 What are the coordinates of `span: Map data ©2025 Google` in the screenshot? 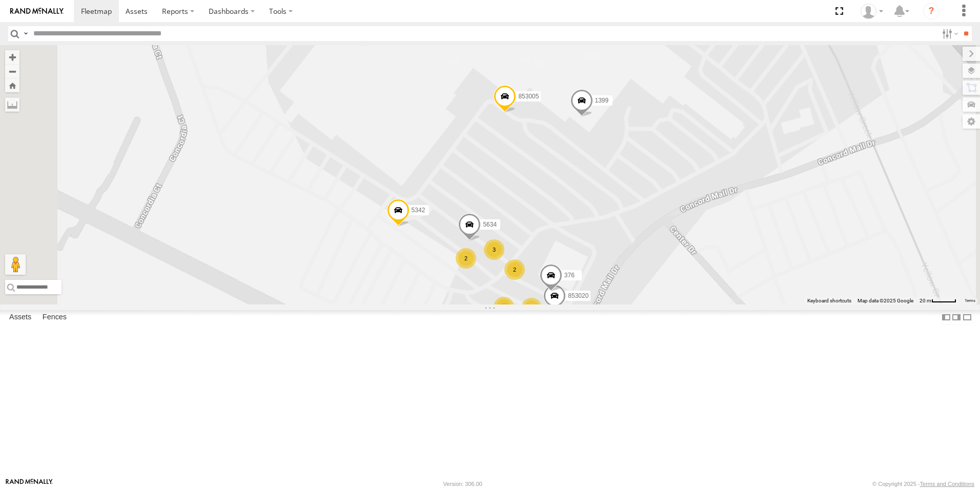 It's located at (885, 300).